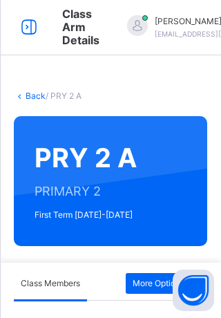 The height and width of the screenshot is (318, 221). What do you see at coordinates (194, 291) in the screenshot?
I see `button: Open asap` at bounding box center [194, 291].